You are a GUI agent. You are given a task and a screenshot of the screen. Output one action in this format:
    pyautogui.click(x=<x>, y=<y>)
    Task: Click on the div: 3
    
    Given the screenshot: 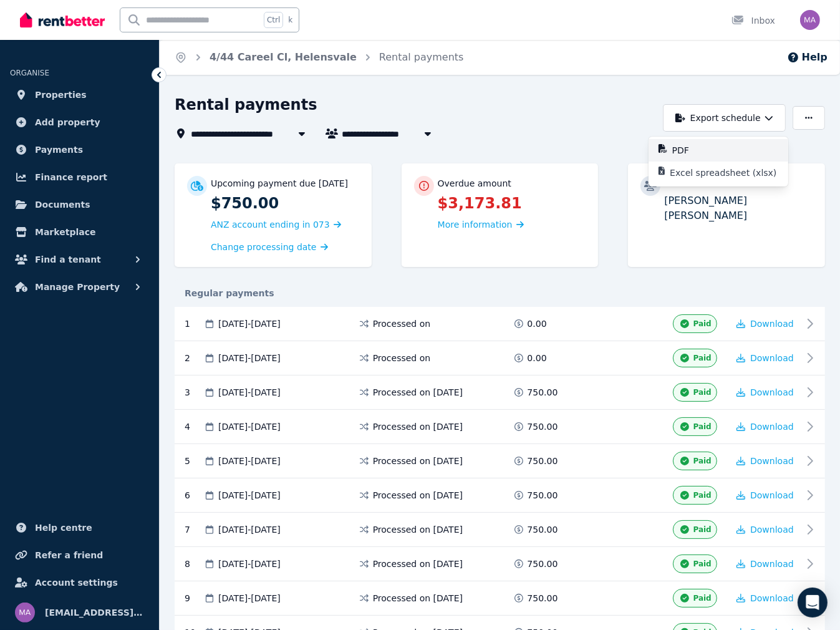 What is the action you would take?
    pyautogui.click(x=194, y=392)
    